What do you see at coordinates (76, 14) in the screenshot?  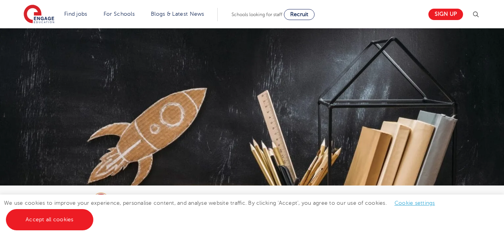 I see `a: Find jobs` at bounding box center [76, 14].